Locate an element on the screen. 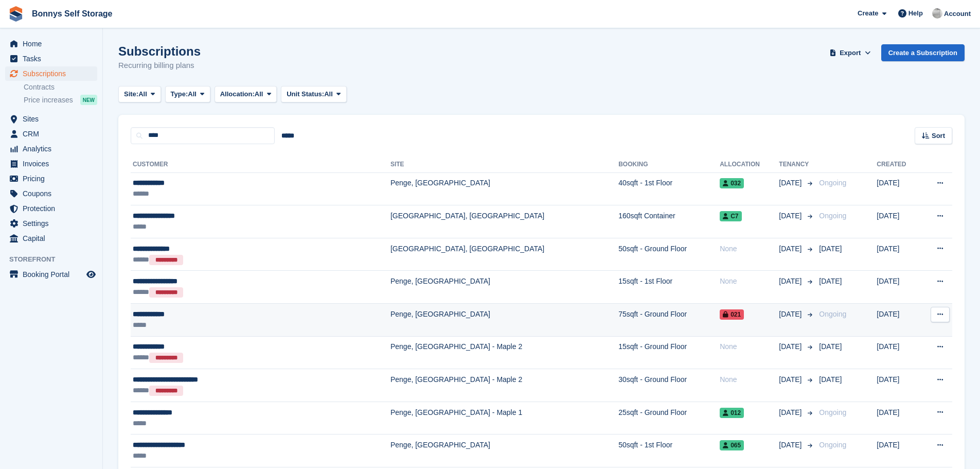  span: 021 is located at coordinates (731, 315).